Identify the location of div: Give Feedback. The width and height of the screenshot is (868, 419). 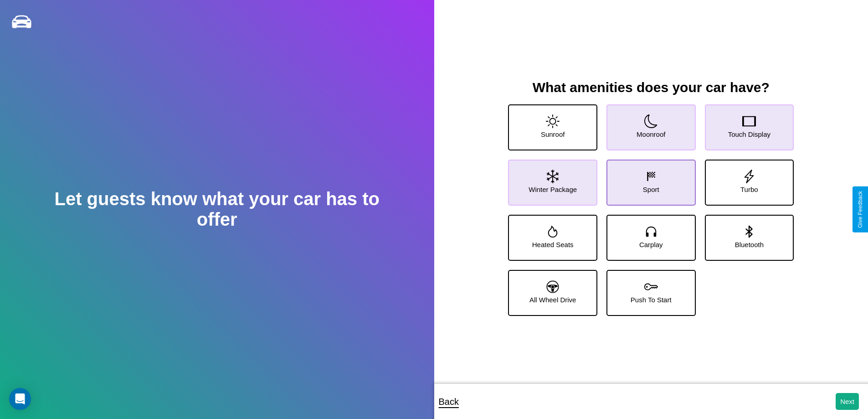
(860, 210).